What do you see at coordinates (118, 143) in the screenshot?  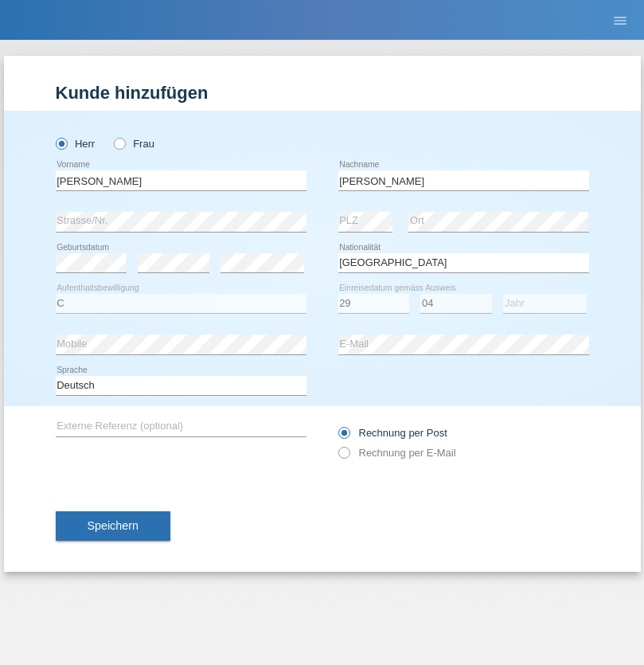 I see `input: Frau` at bounding box center [118, 143].